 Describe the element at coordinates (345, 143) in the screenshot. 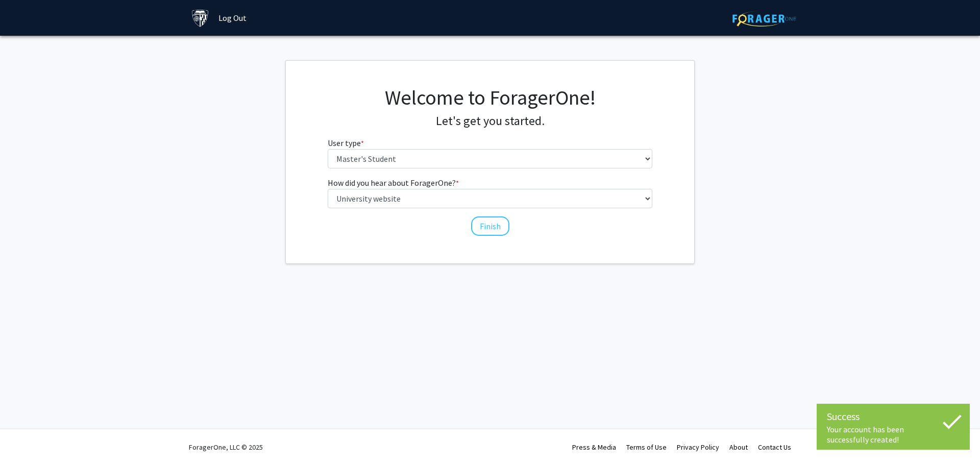

I see `label: User type` at that location.